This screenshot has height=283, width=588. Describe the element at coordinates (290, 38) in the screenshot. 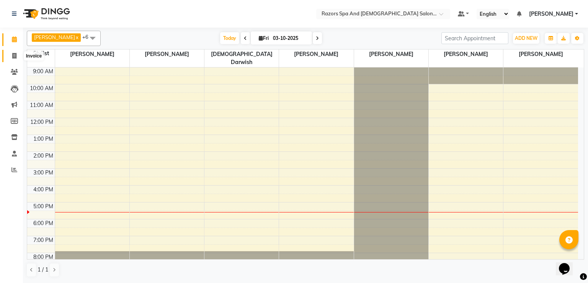

I see `input: 2025-10-03` at that location.